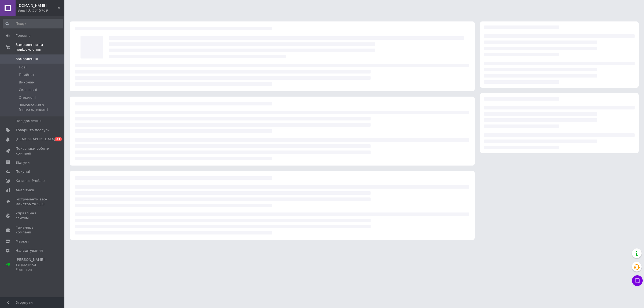 The width and height of the screenshot is (644, 308). What do you see at coordinates (32, 270) in the screenshot?
I see `div: Prom топ` at bounding box center [32, 270].